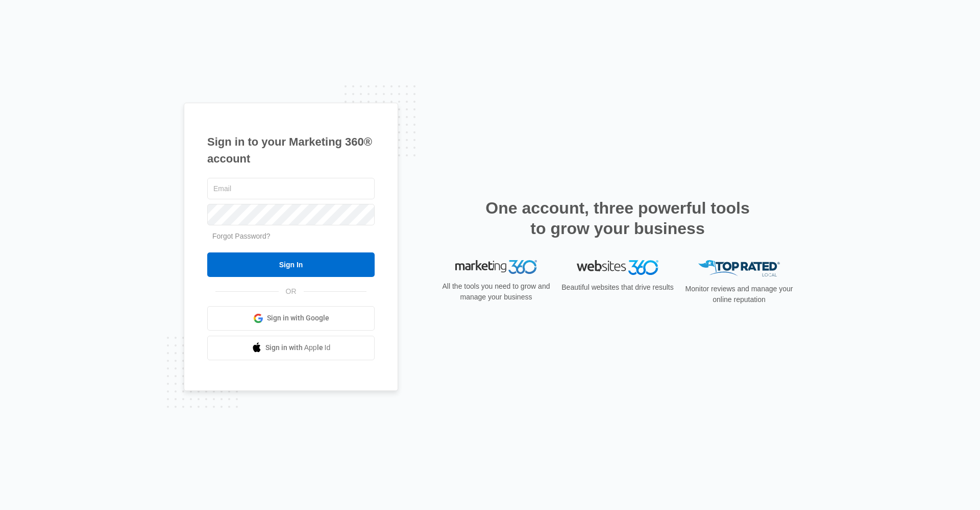 The image size is (980, 510). What do you see at coordinates (739, 295) in the screenshot?
I see `p: Monitor reviews and manage your online reputation` at bounding box center [739, 295].